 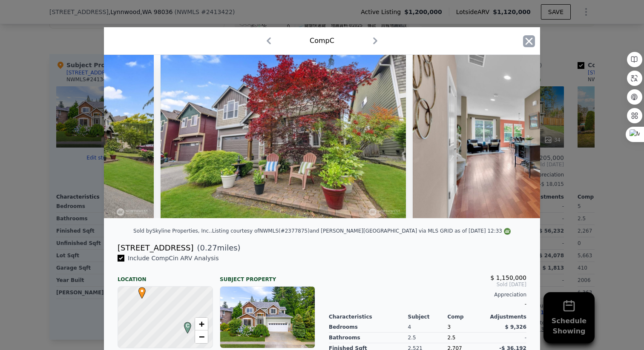 I want to click on span: 3, so click(x=449, y=328).